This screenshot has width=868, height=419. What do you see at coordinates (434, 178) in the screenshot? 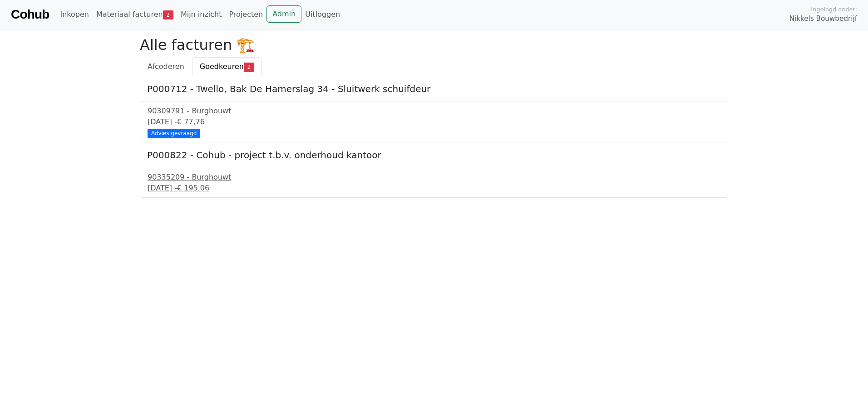
I see `div: 90335209 - Burghouwt` at bounding box center [434, 178].